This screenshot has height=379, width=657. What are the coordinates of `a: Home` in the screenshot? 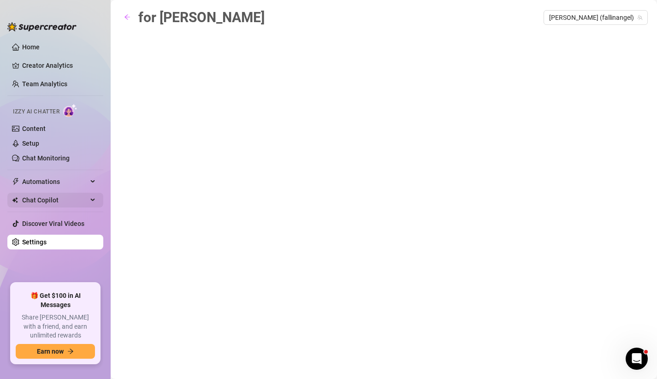 It's located at (31, 47).